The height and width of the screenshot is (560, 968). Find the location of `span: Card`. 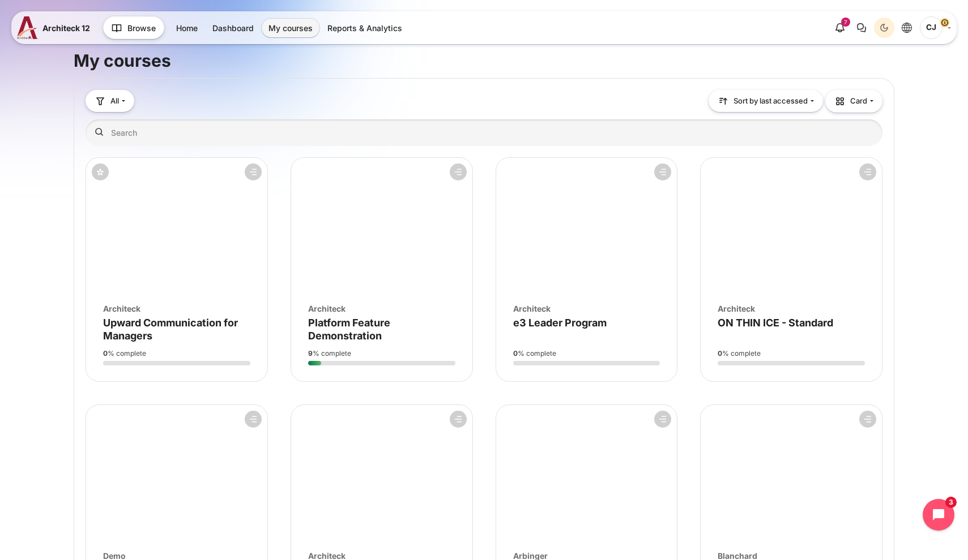

span: Card is located at coordinates (851, 101).